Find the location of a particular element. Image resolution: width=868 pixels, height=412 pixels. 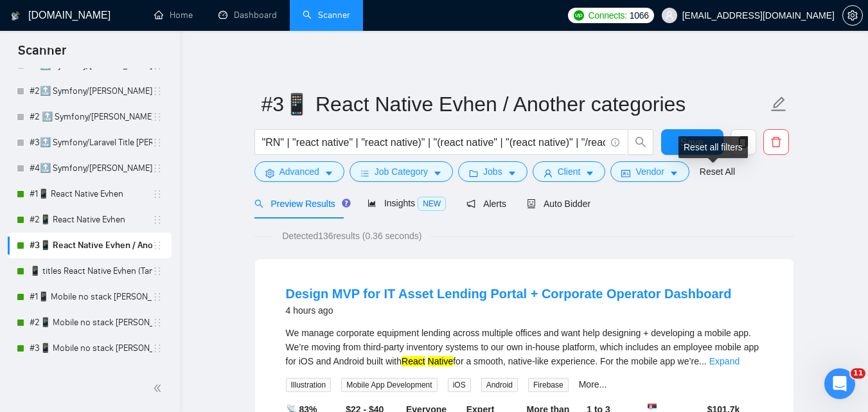

span: Alerts is located at coordinates (486, 204).